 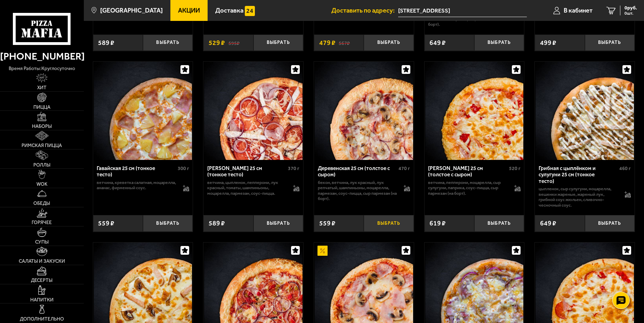 I want to click on span: Обеды, so click(x=42, y=203).